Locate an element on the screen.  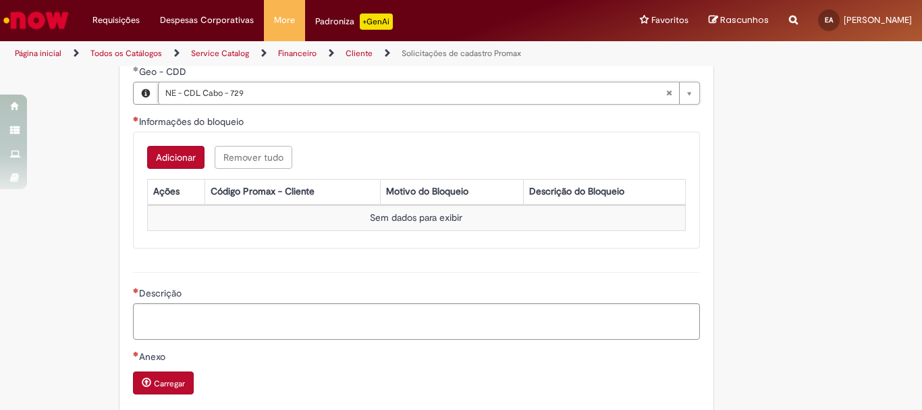
span: Obrigatório Preenchido is located at coordinates (136, 69).